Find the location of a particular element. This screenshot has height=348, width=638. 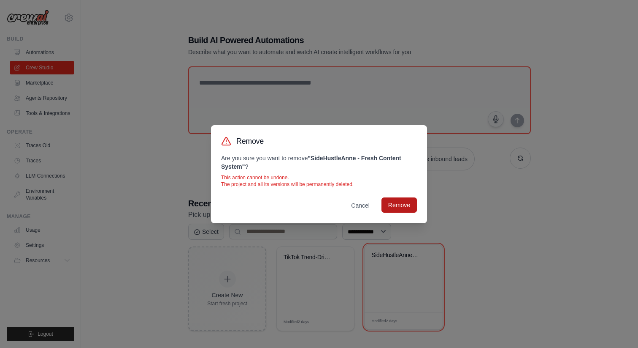

p: Are you sure you want to remove ? is located at coordinates (319, 162).